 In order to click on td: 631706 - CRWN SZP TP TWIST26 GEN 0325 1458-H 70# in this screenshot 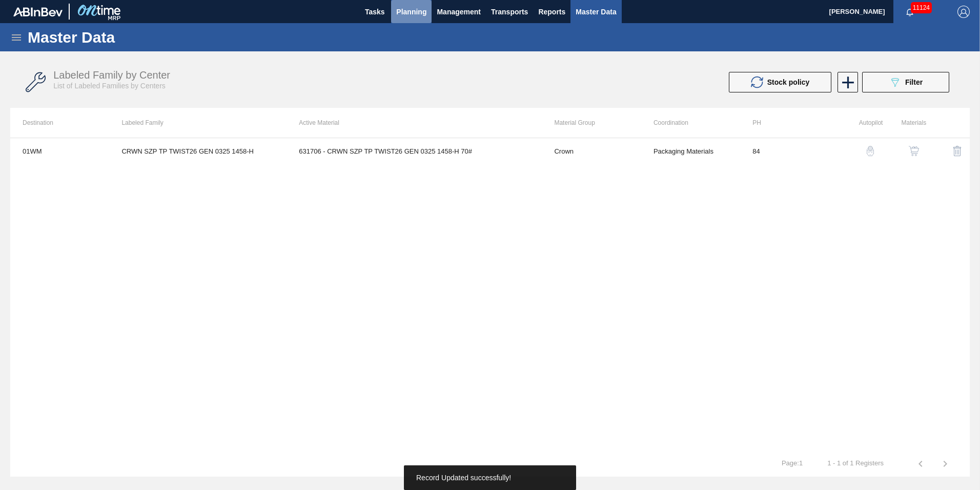, I will do `click(414, 151)`.